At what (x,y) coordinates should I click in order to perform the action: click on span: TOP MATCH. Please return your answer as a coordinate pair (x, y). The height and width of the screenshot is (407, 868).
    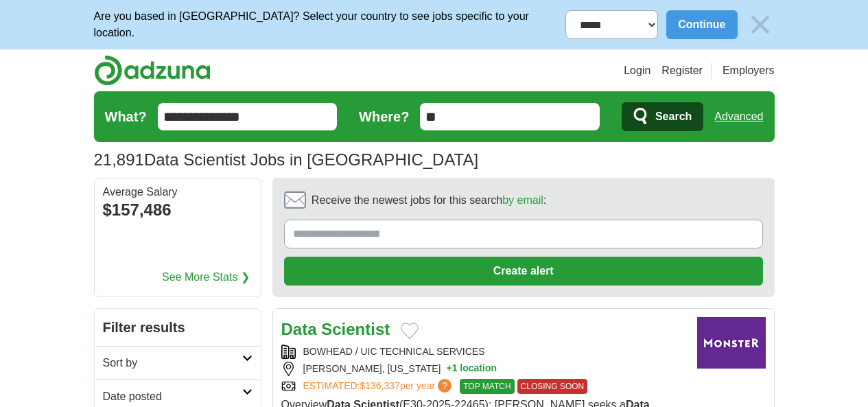
    Looking at the image, I should click on (486, 387).